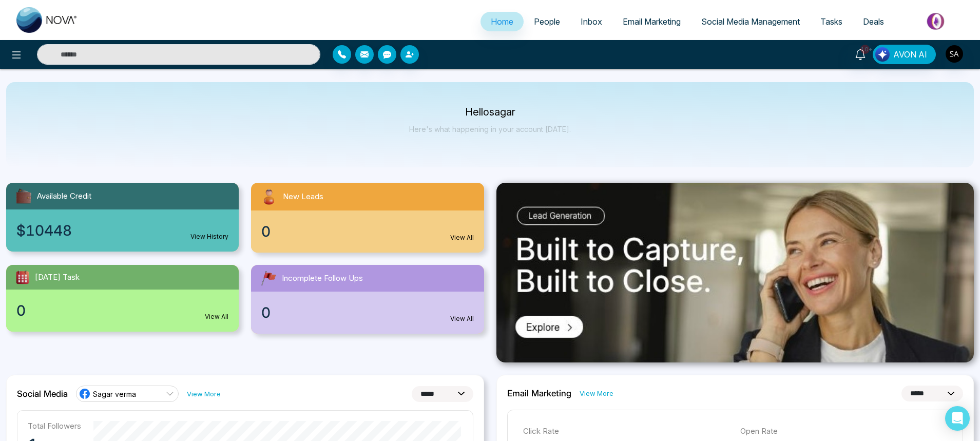  I want to click on button: AVON AI, so click(904, 54).